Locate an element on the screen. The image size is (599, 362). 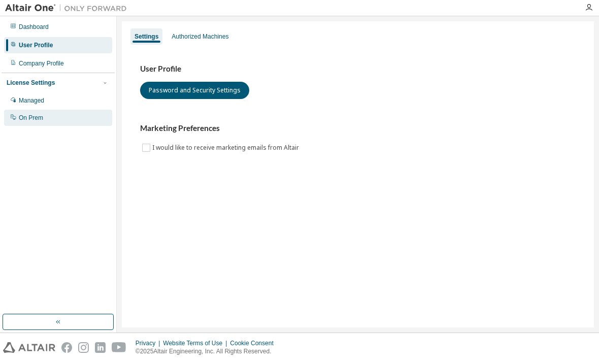
img: facebook.svg is located at coordinates (67, 347).